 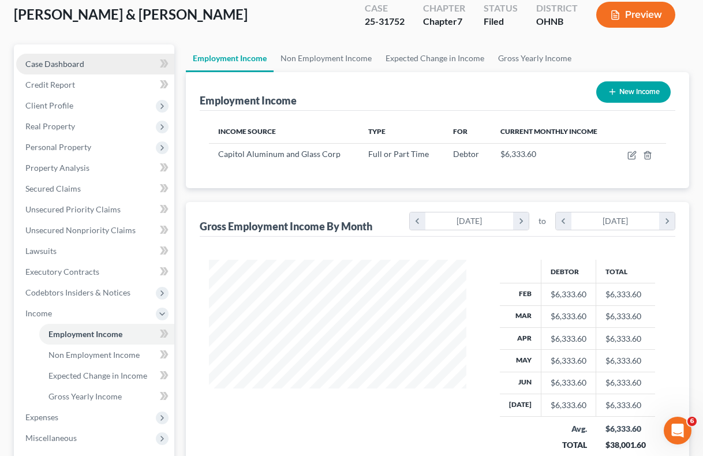 I want to click on a: Lawsuits, so click(x=95, y=251).